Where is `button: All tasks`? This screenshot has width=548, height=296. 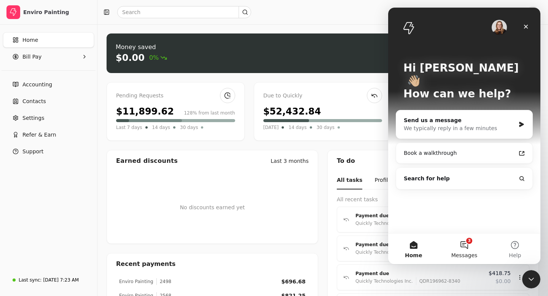
button: All tasks is located at coordinates (350, 180).